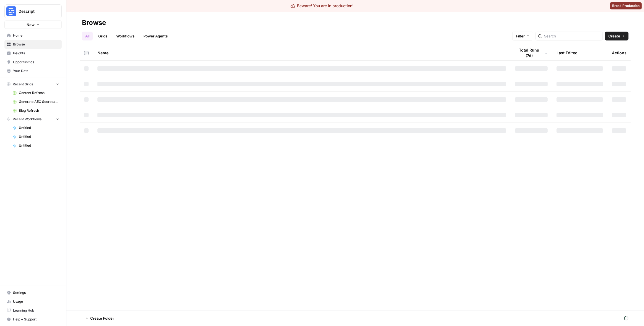  Describe the element at coordinates (36, 301) in the screenshot. I see `span: Usage` at that location.